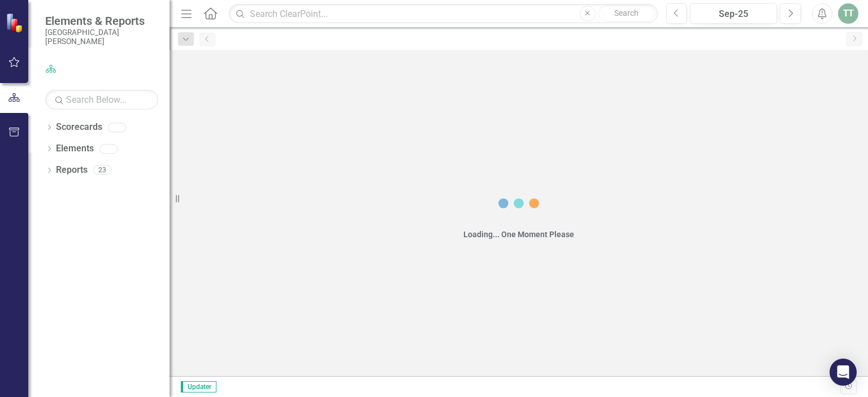  I want to click on div: Sep-25, so click(734, 14).